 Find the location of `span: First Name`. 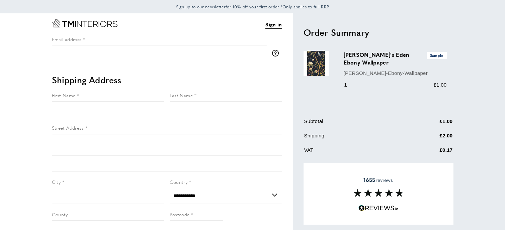

span: First Name is located at coordinates (64, 95).